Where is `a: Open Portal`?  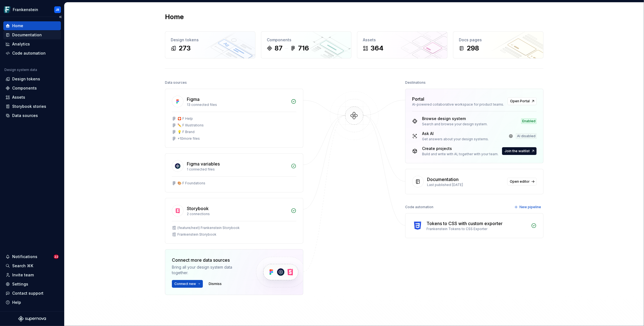
a: Open Portal is located at coordinates (522, 101).